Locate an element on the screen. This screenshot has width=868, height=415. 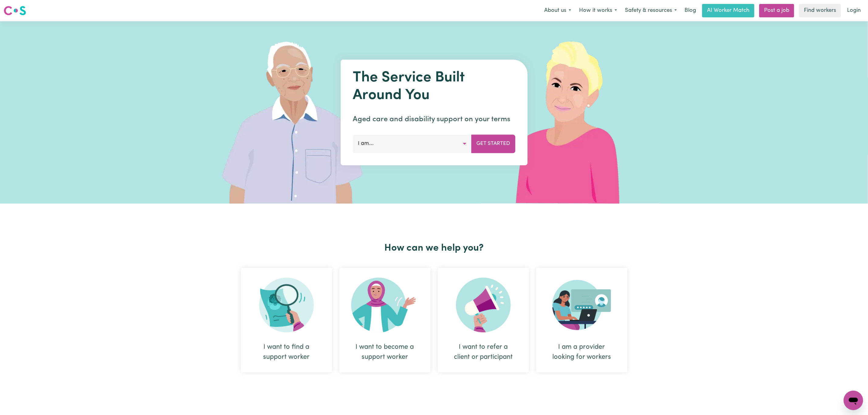
button: Get Started is located at coordinates (493, 143).